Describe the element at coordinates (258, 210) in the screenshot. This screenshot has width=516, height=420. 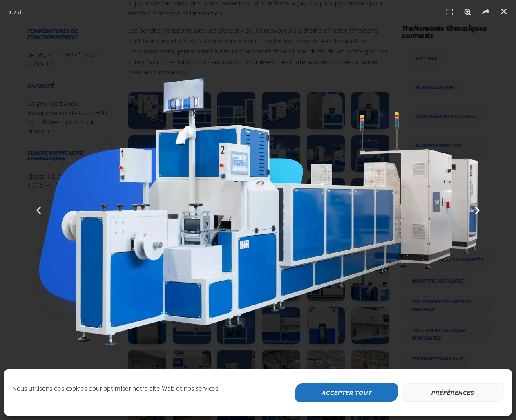
I see `img: str-belt-line-12.5-front-01-mws-industrial-furnace-free-sintering.webp` at that location.